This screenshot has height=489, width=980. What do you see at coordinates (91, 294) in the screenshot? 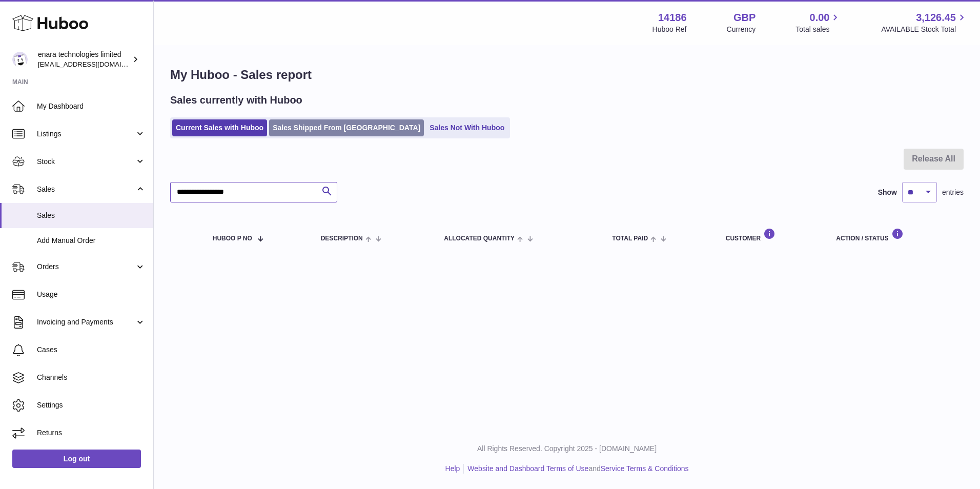
I see `span: Usage` at bounding box center [91, 294].